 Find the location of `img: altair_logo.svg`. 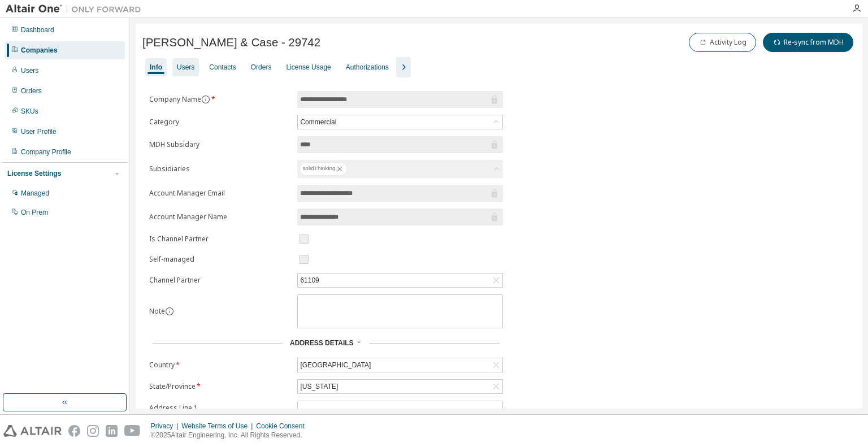

img: altair_logo.svg is located at coordinates (32, 430).